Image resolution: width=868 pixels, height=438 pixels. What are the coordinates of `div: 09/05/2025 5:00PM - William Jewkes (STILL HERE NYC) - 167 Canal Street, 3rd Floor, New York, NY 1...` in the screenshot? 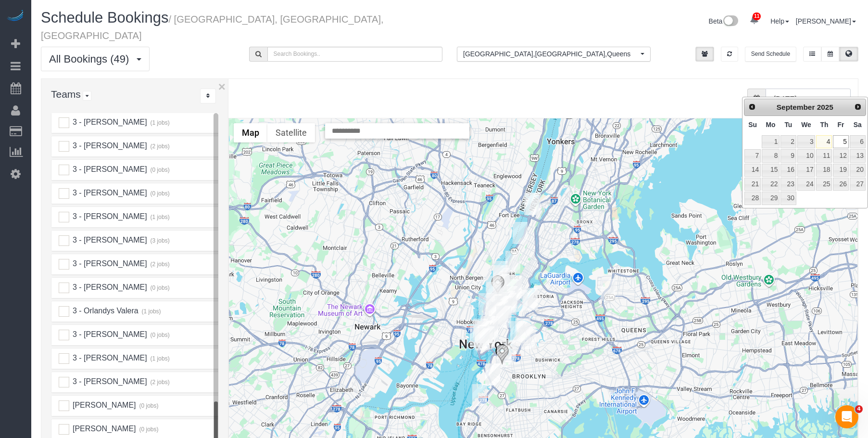 It's located at (491, 330).